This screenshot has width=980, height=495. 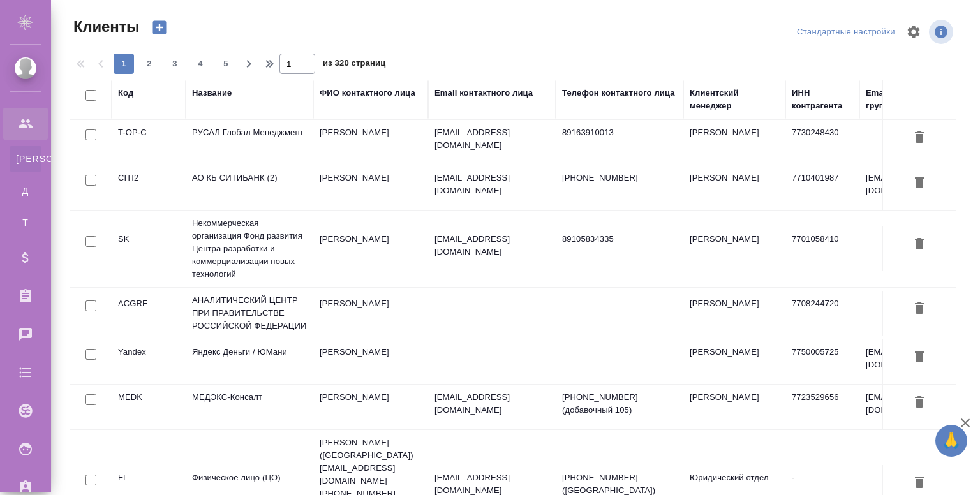 What do you see at coordinates (149, 362) in the screenshot?
I see `td: Yandex` at bounding box center [149, 362].